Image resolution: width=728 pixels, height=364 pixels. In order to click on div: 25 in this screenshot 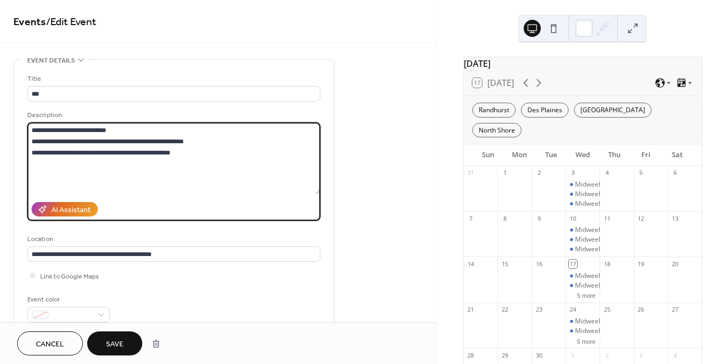, I will do `click(607, 310)`.